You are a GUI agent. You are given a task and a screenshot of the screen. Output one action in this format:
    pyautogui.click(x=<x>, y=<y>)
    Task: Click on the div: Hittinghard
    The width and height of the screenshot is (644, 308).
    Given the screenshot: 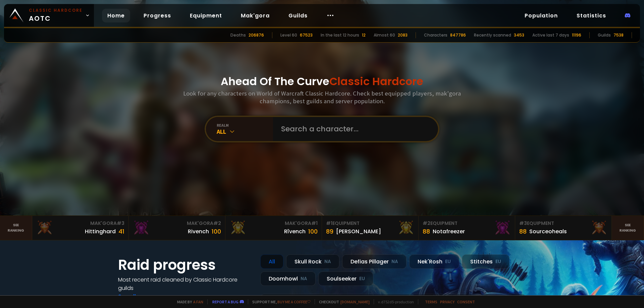 What is the action you would take?
    pyautogui.click(x=101, y=231)
    